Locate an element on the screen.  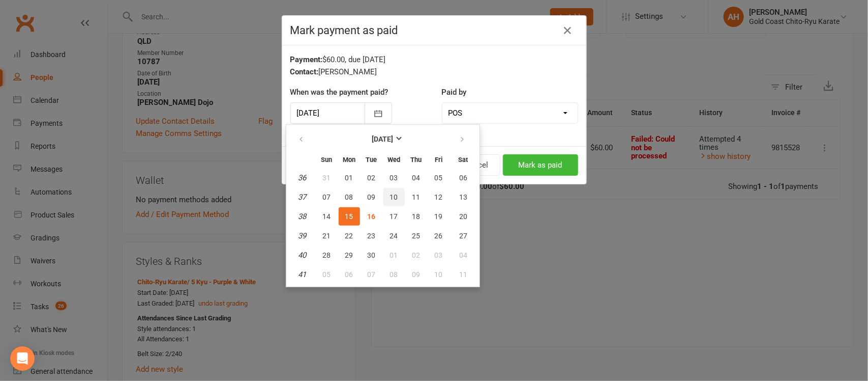
small: Saturday is located at coordinates (464, 159).